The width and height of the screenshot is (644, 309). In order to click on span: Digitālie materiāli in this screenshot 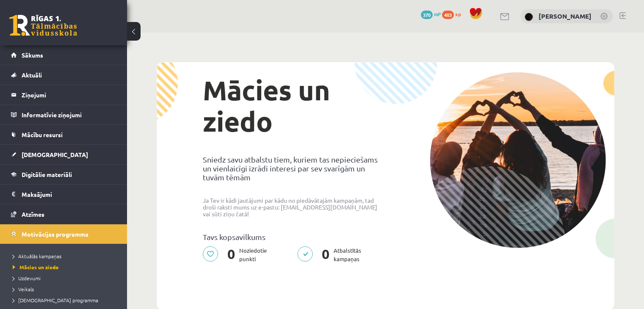, I will do `click(46, 174)`.